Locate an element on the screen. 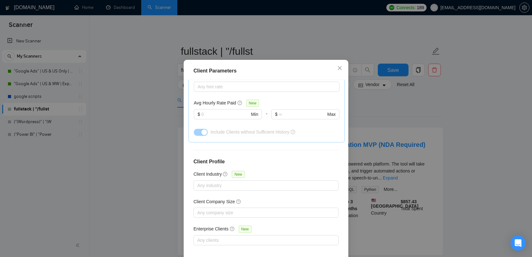 This screenshot has height=257, width=532. span: Include Clients without Sufficient History is located at coordinates (250, 132).